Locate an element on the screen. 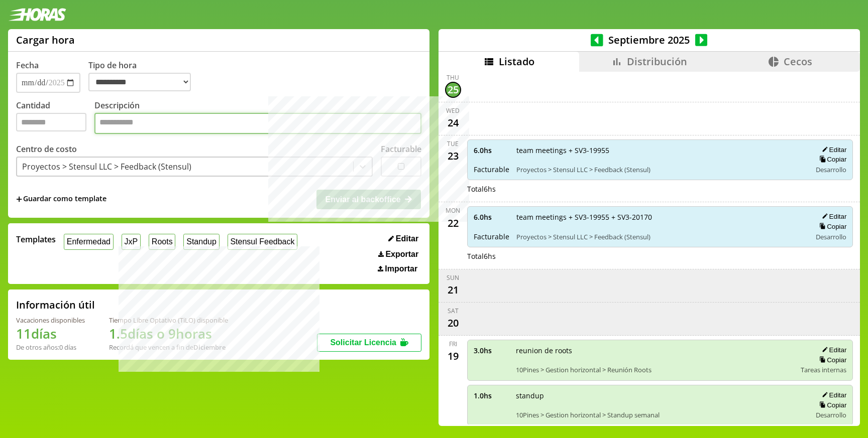  label: Centro de costo is located at coordinates (46, 149).